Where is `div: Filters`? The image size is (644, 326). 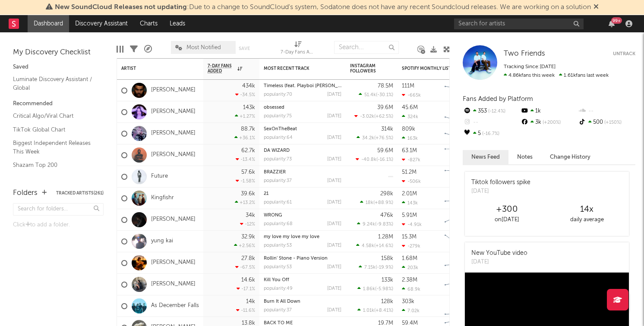
div: Filters is located at coordinates (134, 49).